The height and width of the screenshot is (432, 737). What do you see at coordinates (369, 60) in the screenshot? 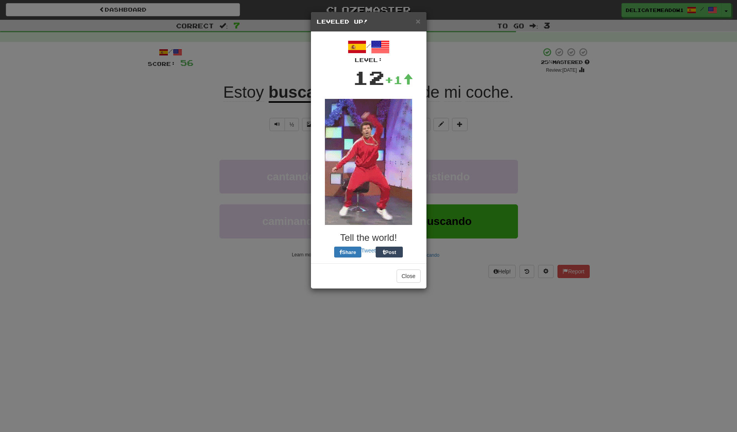
I see `div: Level:` at bounding box center [369, 60].